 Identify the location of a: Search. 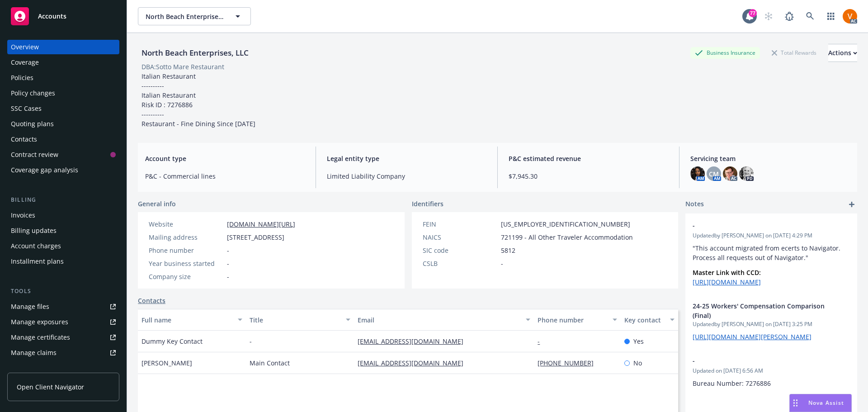
(811, 16).